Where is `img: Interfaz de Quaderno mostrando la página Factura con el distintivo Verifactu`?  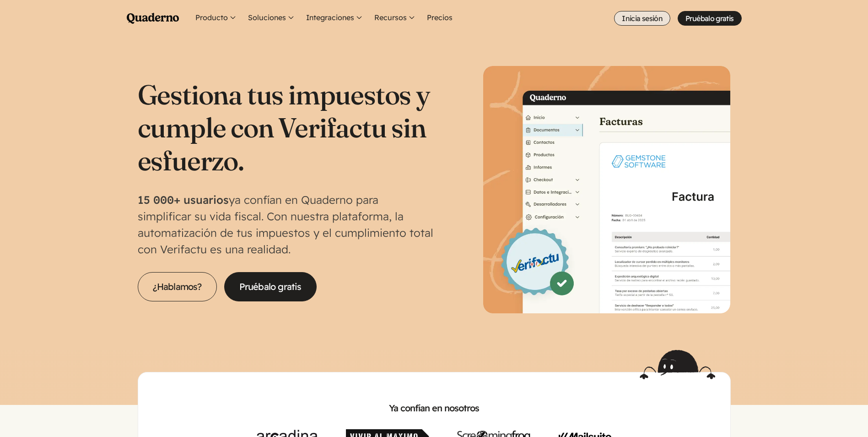 img: Interfaz de Quaderno mostrando la página Factura con el distintivo Verifactu is located at coordinates (607, 190).